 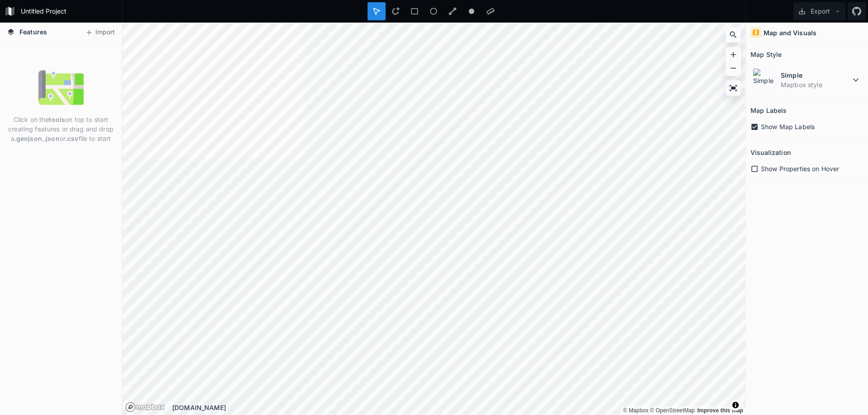 I want to click on span: Features, so click(x=33, y=32).